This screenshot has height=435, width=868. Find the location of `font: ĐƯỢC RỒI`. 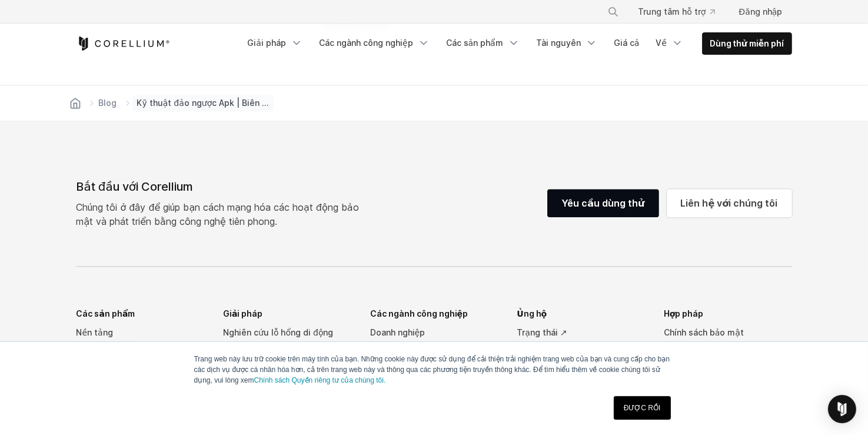

font: ĐƯỢC RỒI is located at coordinates (642, 407).